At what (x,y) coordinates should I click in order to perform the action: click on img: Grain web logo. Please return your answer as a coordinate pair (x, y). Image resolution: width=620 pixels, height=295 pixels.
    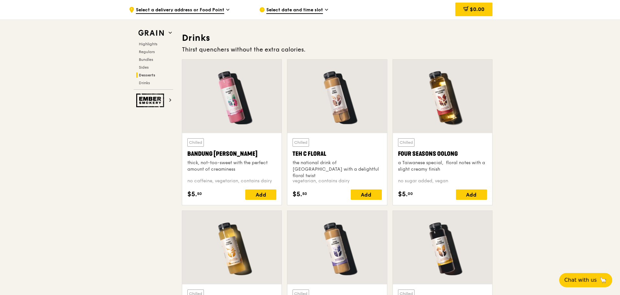
    Looking at the image, I should click on (151, 33).